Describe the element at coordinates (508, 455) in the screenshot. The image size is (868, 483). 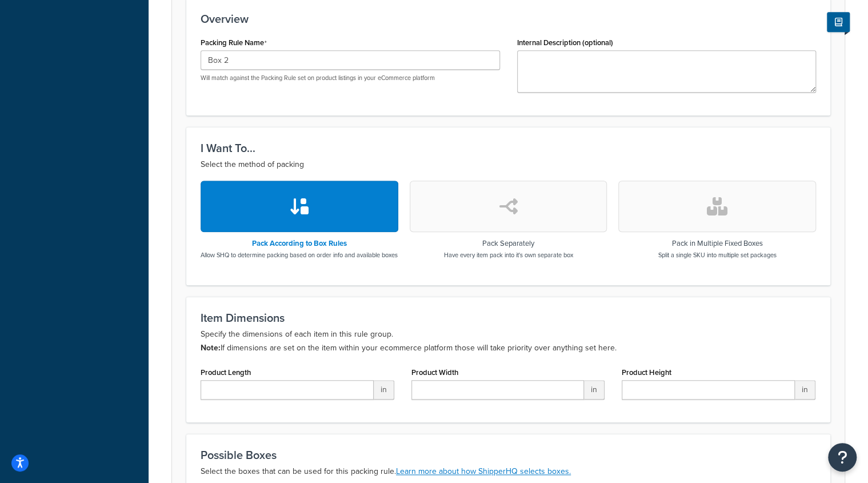
I see `h3: Possible Boxes` at that location.